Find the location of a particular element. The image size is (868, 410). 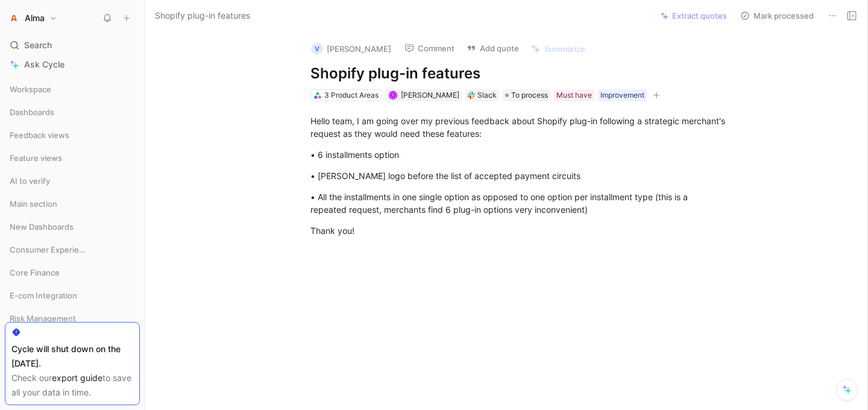

div: Hello team, I am going over my previous feedback about Shopify plug-in following a strategic merc... is located at coordinates (519, 127).